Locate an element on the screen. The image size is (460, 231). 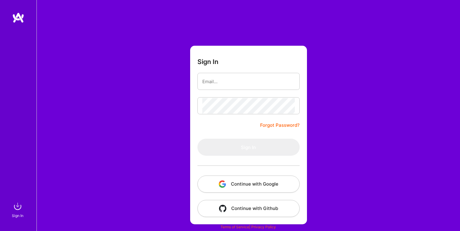
button: Continue with Github is located at coordinates (249, 208).